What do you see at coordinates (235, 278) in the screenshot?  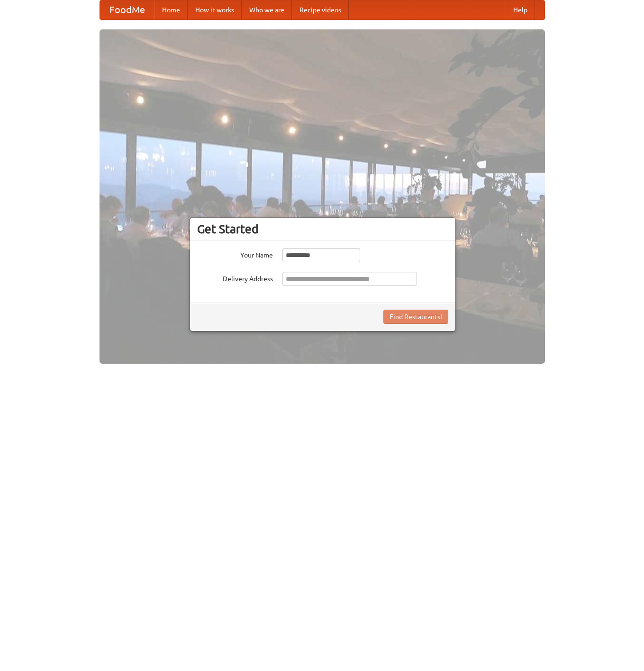 I see `label: Delivery Address` at bounding box center [235, 278].